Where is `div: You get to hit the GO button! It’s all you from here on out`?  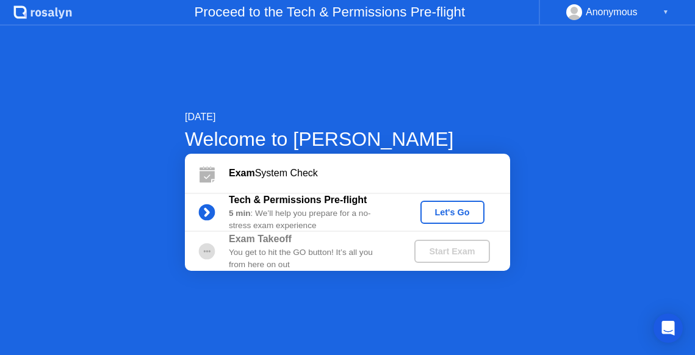 div: You get to hit the GO button! It’s all you from here on out is located at coordinates (311, 259).